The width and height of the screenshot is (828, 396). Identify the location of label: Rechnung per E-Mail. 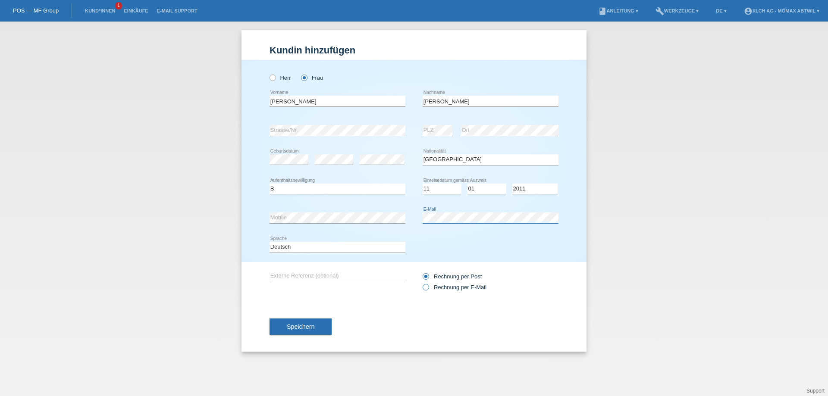
(454, 287).